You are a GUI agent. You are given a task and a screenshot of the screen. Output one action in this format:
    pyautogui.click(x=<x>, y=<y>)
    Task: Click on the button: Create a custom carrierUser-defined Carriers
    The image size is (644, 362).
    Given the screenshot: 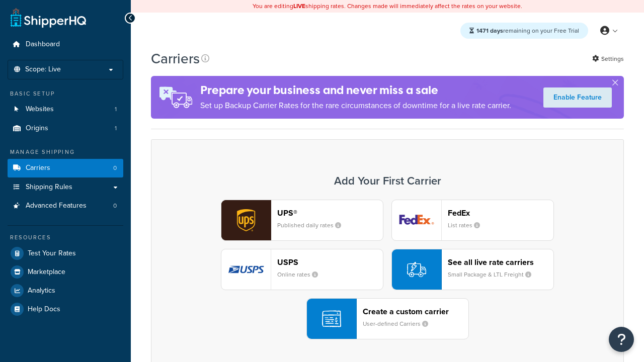 What is the action you would take?
    pyautogui.click(x=388, y=319)
    